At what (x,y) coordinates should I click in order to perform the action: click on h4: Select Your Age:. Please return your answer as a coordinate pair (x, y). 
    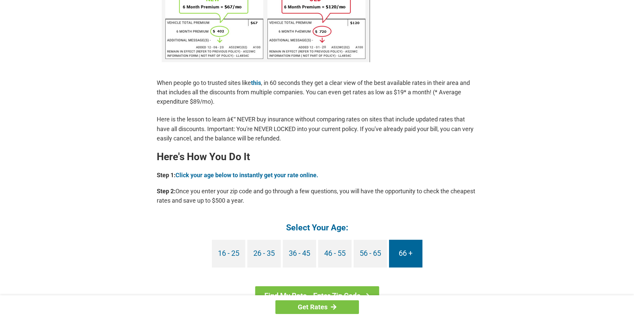
    Looking at the image, I should click on (317, 227).